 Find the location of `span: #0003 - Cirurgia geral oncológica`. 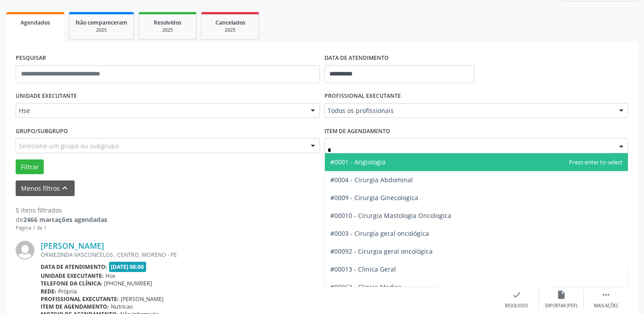

span: #0003 - Cirurgia geral oncológica is located at coordinates (380, 233).